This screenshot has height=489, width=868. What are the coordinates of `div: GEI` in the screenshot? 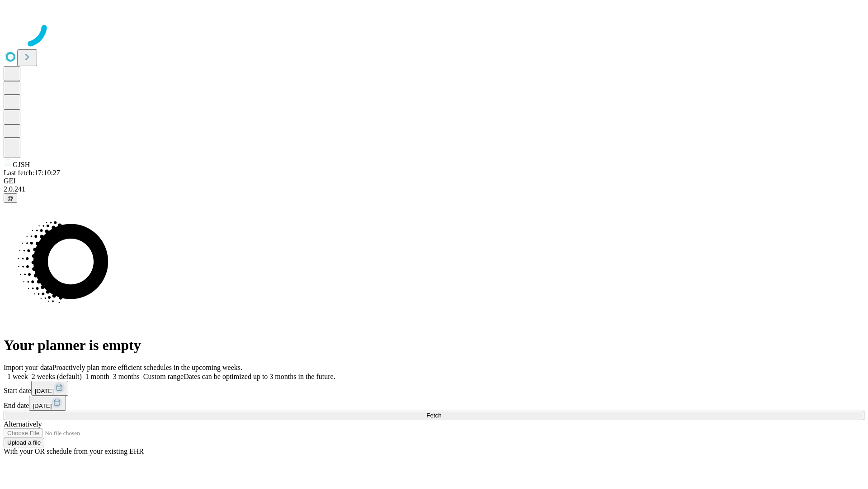 It's located at (434, 181).